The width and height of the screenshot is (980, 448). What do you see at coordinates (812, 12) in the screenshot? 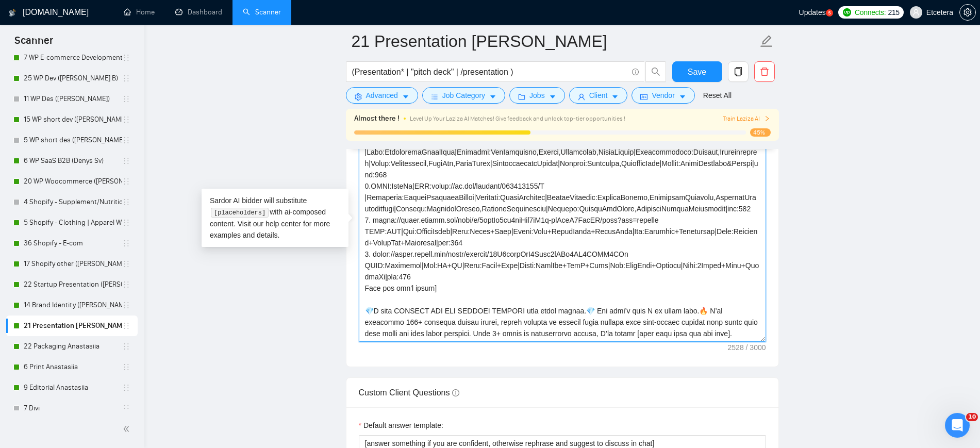
I see `span: Updates` at bounding box center [812, 12].